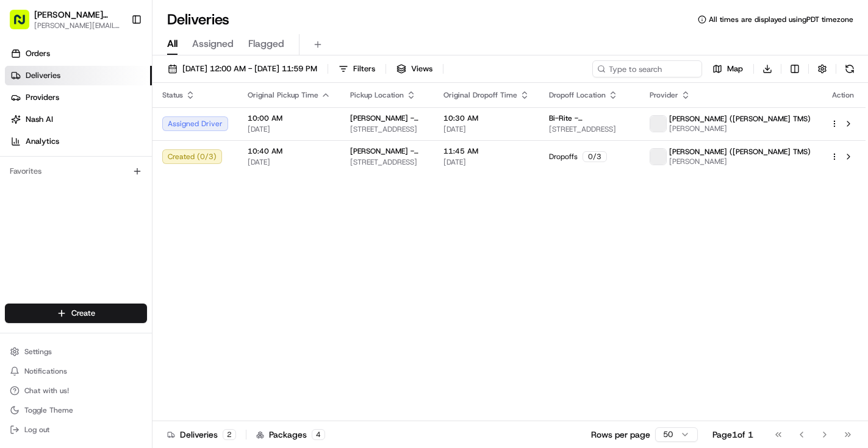  Describe the element at coordinates (850, 69) in the screenshot. I see `button: Refresh` at that location.